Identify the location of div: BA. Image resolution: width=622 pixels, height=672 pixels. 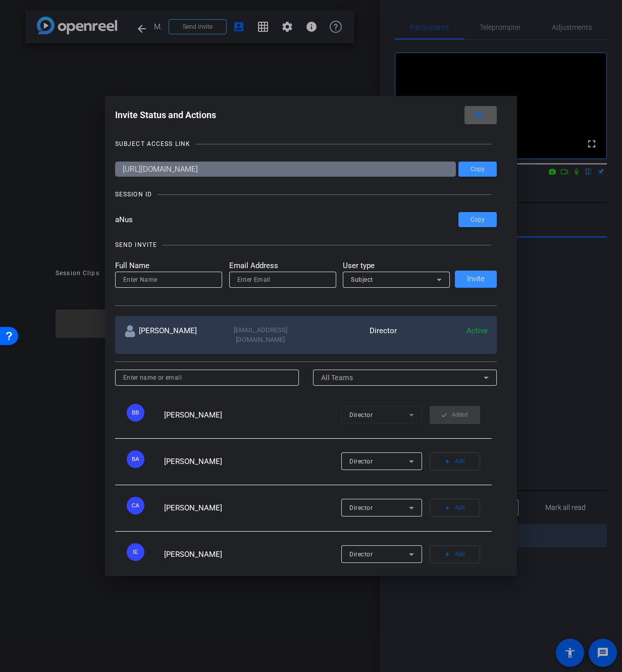
(135, 459).